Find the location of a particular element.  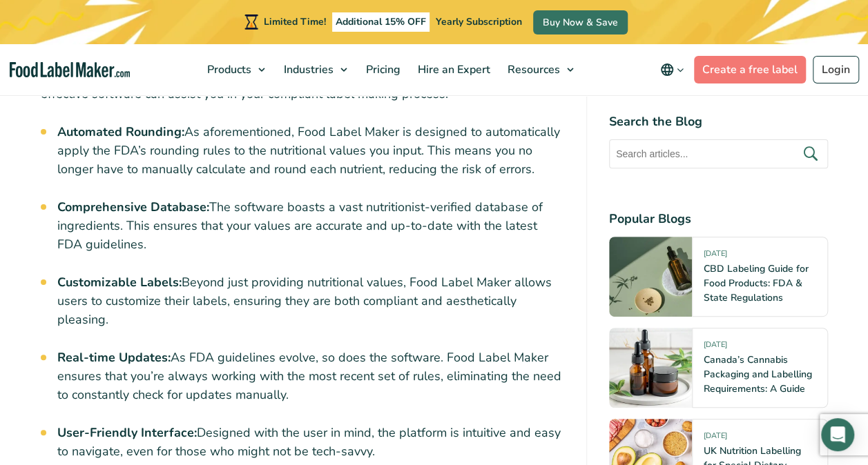

span: Limited Time! is located at coordinates (294, 21).